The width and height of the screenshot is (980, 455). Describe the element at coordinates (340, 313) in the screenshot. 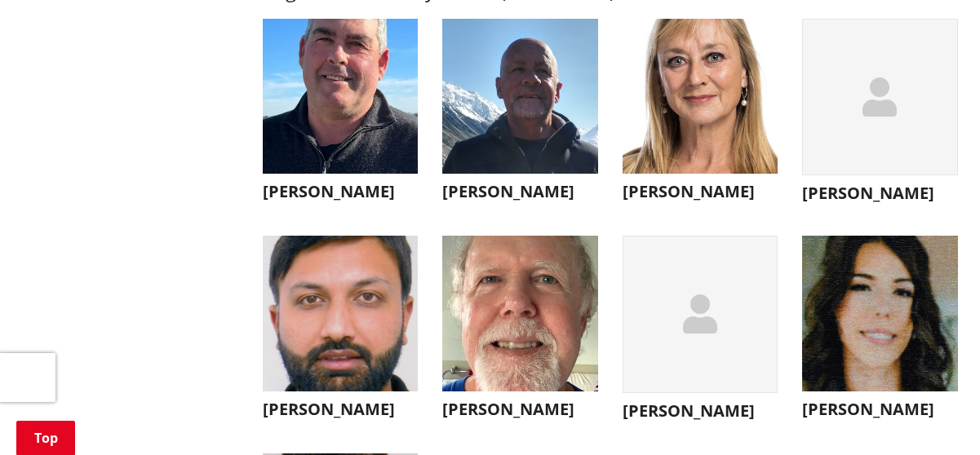

I see `img: WO-B-RG__BAINS_S__wDBy3` at that location.